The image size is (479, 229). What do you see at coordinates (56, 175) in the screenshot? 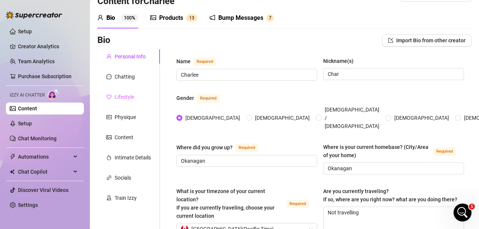
I see `button: Messages` at bounding box center [56, 175].